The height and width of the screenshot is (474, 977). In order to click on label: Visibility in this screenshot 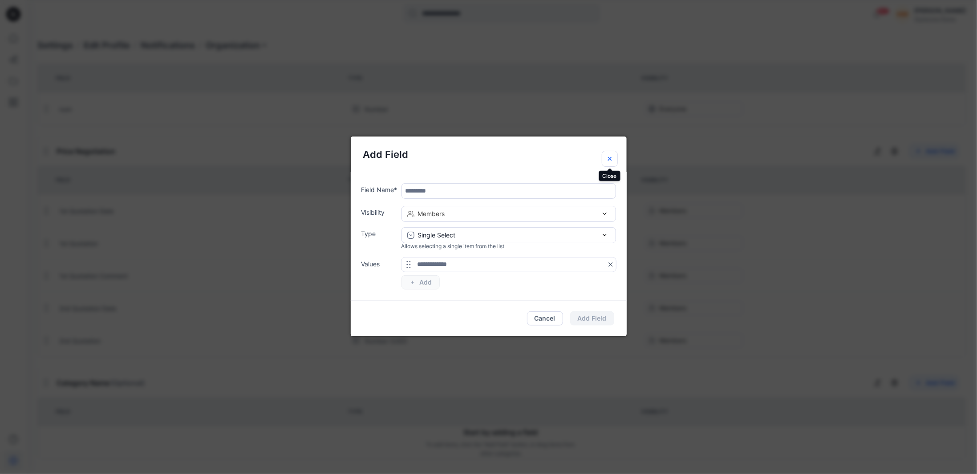, I will do `click(380, 212)`.